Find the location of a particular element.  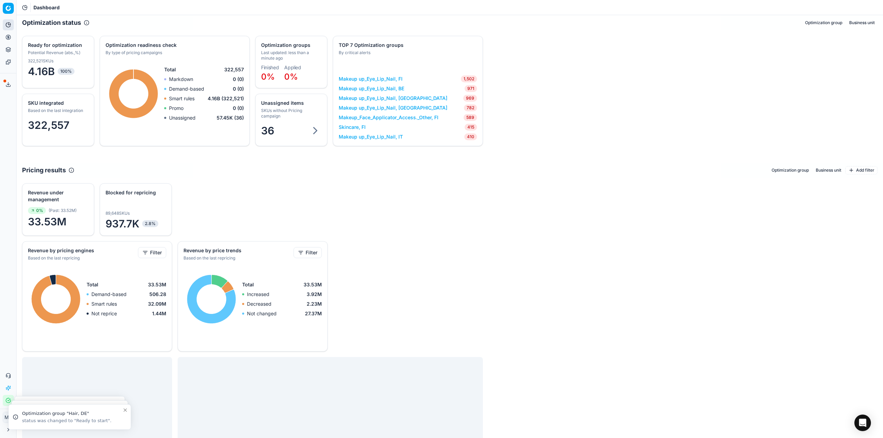

span: 322,521 SKUs is located at coordinates (41, 61).